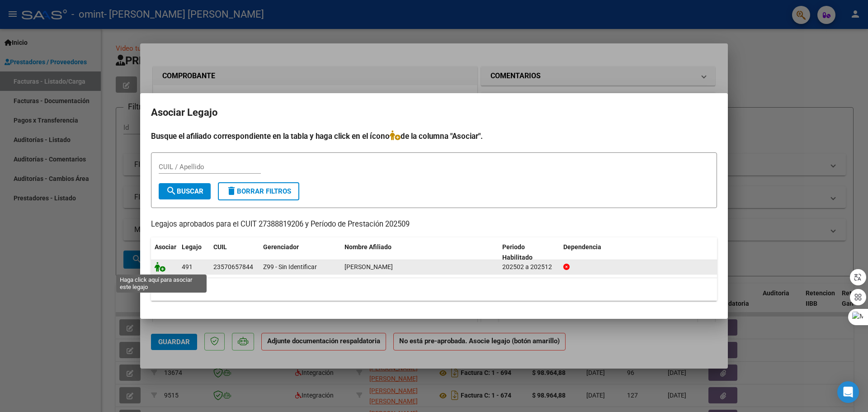  I want to click on h4: Busque el afiliado correspondiente en la tabla y haga click en el ícono de la columna "Asociar"., so click(434, 136).